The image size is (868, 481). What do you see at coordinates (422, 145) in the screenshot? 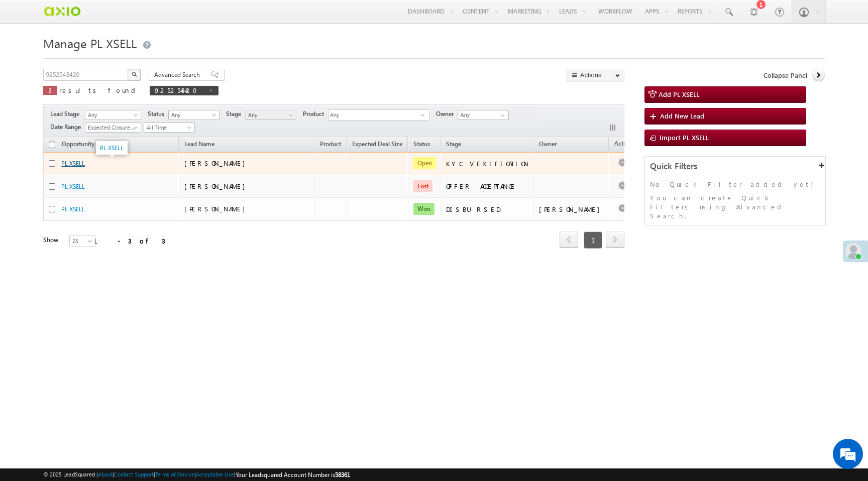
I see `a: Status` at bounding box center [422, 145].